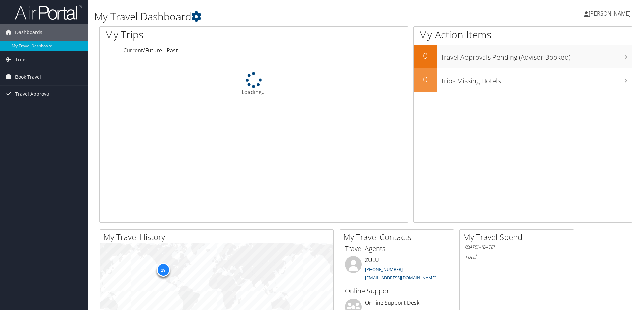 The width and height of the screenshot is (644, 310). What do you see at coordinates (33, 94) in the screenshot?
I see `span: Travel Approval` at bounding box center [33, 94].